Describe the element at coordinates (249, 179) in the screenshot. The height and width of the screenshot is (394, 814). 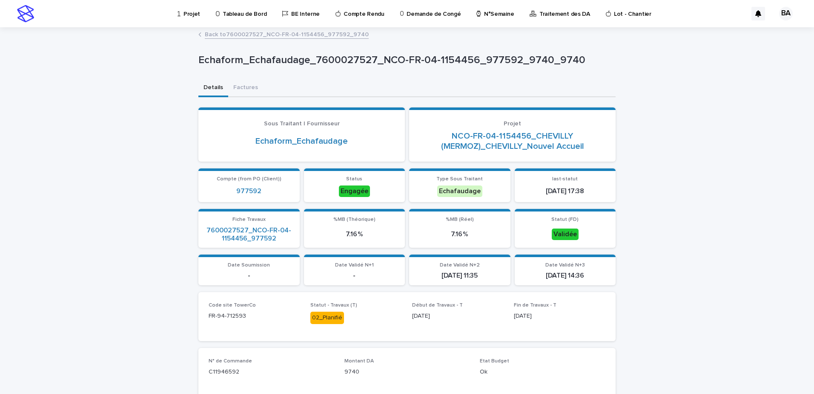
I see `span: Compte (from PO (Client))` at that location.